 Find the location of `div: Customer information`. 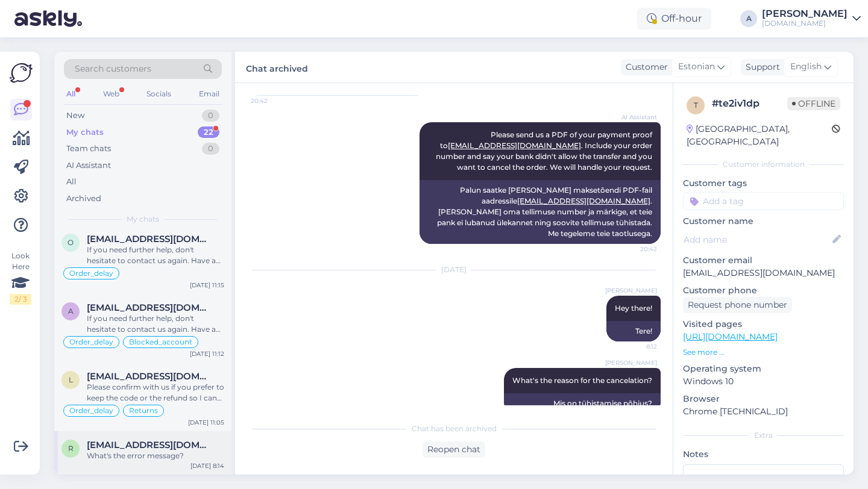

div: Customer information is located at coordinates (763, 165).